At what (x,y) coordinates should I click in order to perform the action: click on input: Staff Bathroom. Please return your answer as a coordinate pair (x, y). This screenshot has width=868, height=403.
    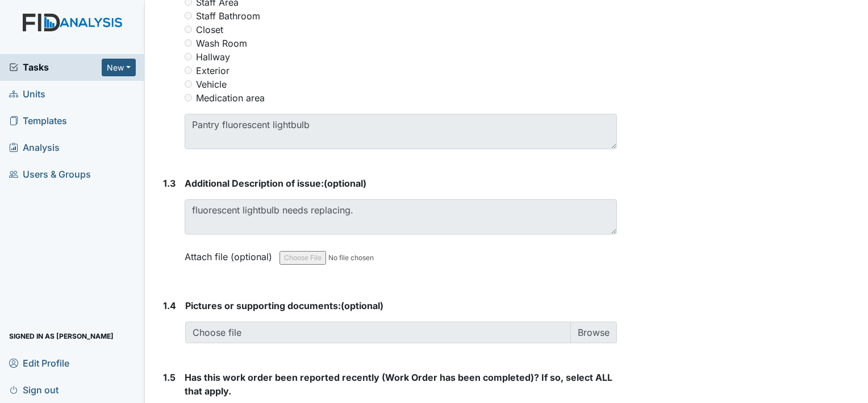
    Looking at the image, I should click on (188, 16).